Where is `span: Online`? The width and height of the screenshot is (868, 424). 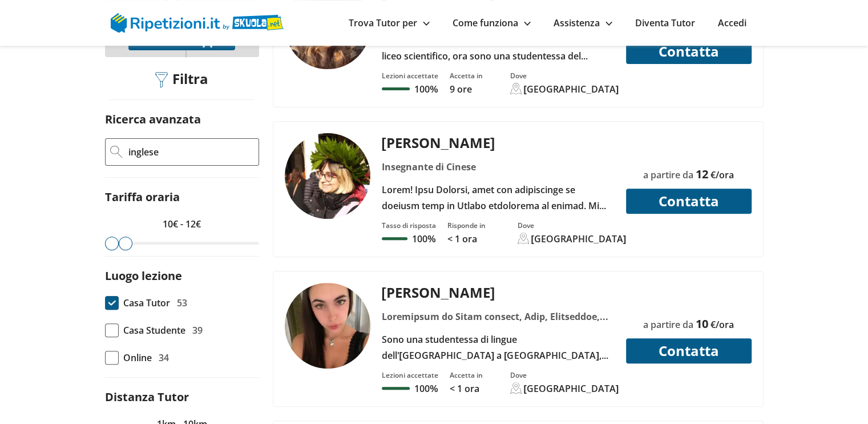 span: Online is located at coordinates (137, 357).